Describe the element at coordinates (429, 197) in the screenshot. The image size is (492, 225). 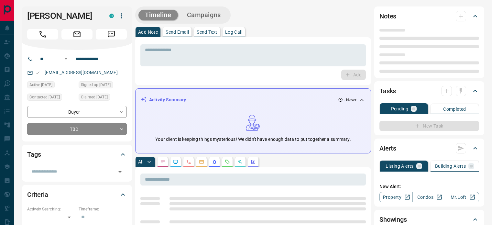
I see `a: Condos` at that location.